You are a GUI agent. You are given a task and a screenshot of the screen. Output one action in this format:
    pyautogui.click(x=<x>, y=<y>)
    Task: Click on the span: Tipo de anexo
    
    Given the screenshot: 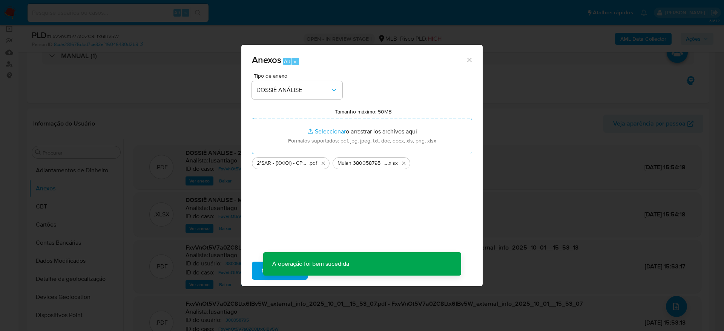 What is the action you would take?
    pyautogui.click(x=299, y=76)
    